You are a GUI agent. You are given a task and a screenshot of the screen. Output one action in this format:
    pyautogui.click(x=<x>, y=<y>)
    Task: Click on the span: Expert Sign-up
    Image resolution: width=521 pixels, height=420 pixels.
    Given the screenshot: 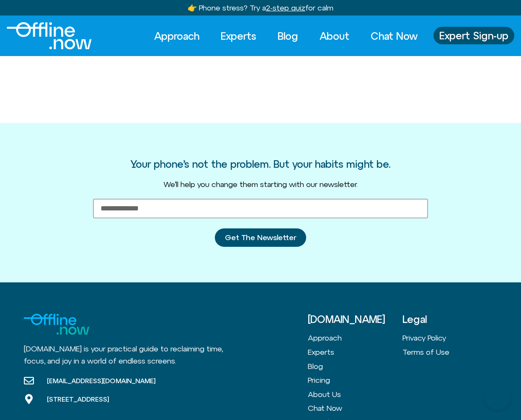 What is the action you would take?
    pyautogui.click(x=473, y=35)
    